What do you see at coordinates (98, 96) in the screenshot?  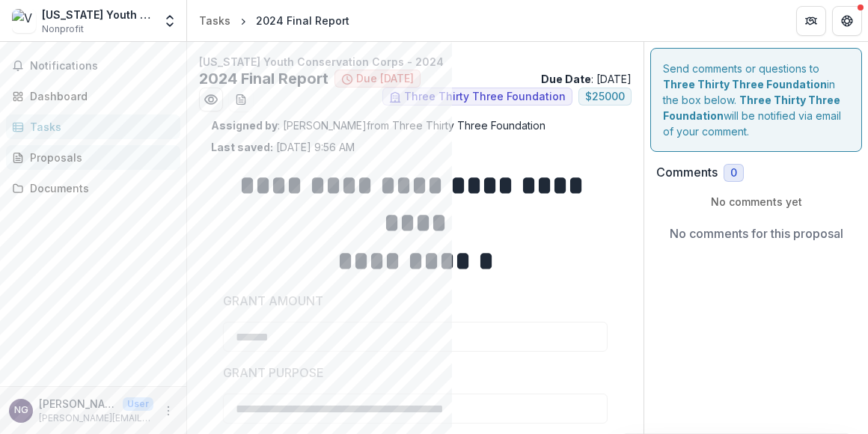 I see `div: Dashboard` at bounding box center [98, 96].